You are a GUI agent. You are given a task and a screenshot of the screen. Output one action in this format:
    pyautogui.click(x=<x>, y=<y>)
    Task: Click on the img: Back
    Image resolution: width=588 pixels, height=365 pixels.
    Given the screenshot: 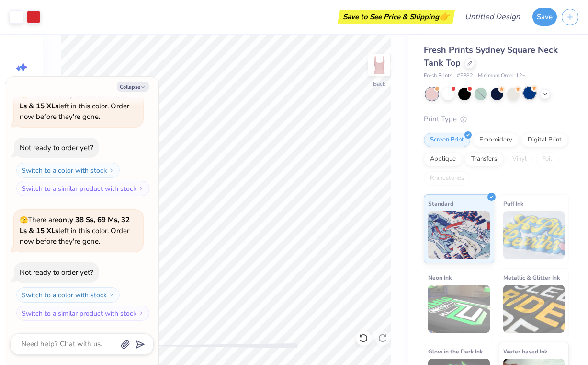 What is the action you would take?
    pyautogui.click(x=379, y=65)
    